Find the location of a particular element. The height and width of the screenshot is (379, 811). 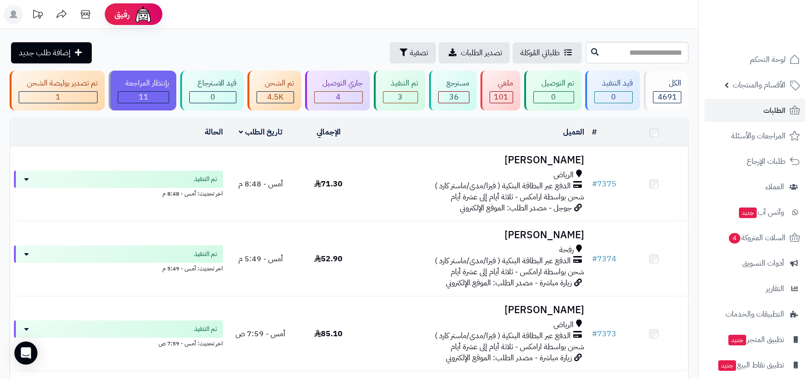

div: اخر تحديث: أمس - 8:48 م is located at coordinates (118, 193).